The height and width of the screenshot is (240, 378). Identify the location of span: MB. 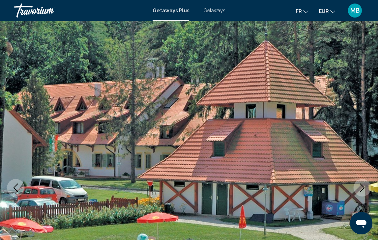
(355, 11).